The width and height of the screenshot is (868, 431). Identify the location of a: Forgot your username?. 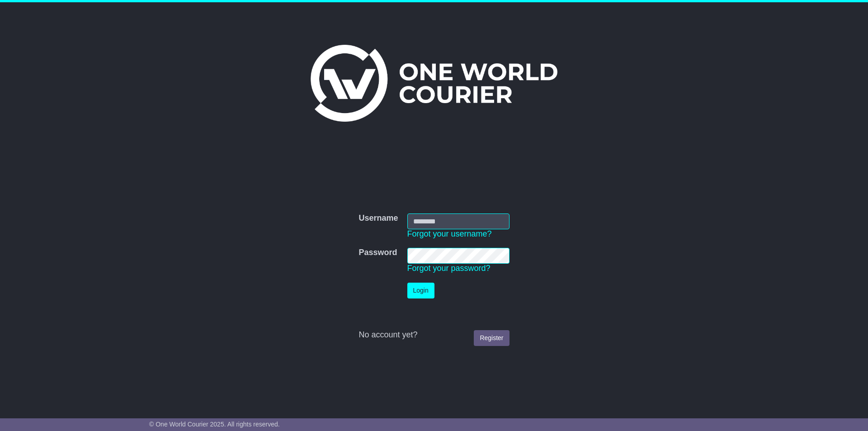
(449, 234).